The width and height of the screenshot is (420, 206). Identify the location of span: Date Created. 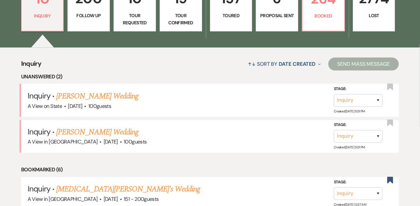
(297, 64).